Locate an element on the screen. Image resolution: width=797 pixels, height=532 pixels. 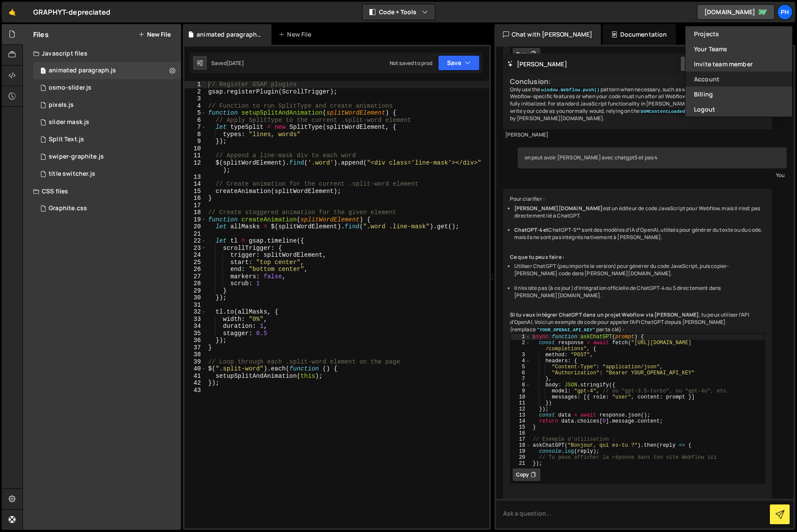
button: New File is located at coordinates (154, 35).